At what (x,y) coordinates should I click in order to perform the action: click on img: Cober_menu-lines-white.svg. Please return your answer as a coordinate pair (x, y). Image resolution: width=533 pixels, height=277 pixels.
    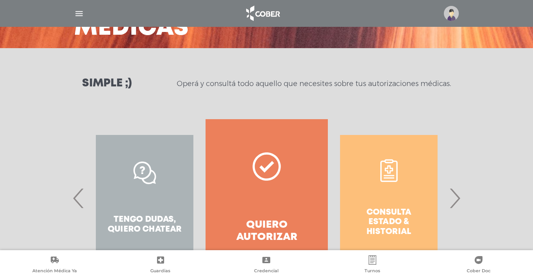
    Looking at the image, I should click on (79, 13).